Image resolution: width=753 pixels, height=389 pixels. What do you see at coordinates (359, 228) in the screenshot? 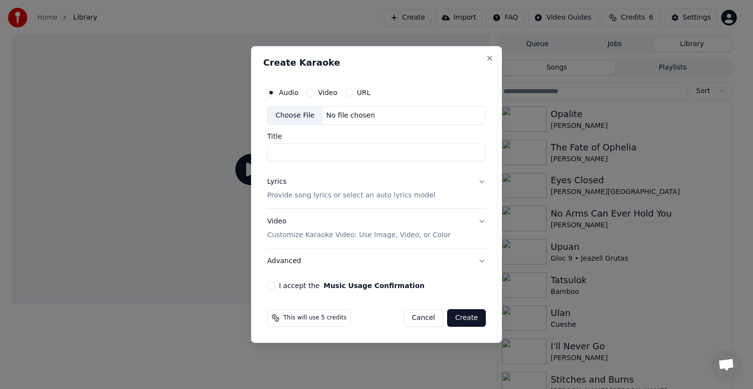
I see `div: Video` at bounding box center [359, 228].